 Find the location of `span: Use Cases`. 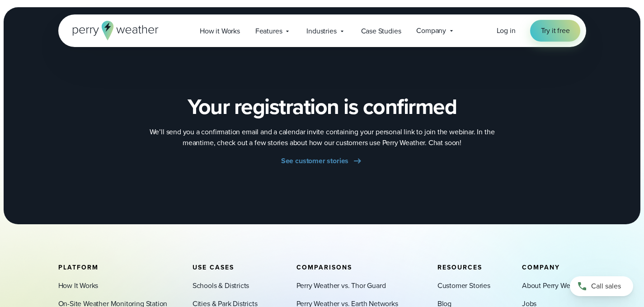

span: Use Cases is located at coordinates (214, 267).